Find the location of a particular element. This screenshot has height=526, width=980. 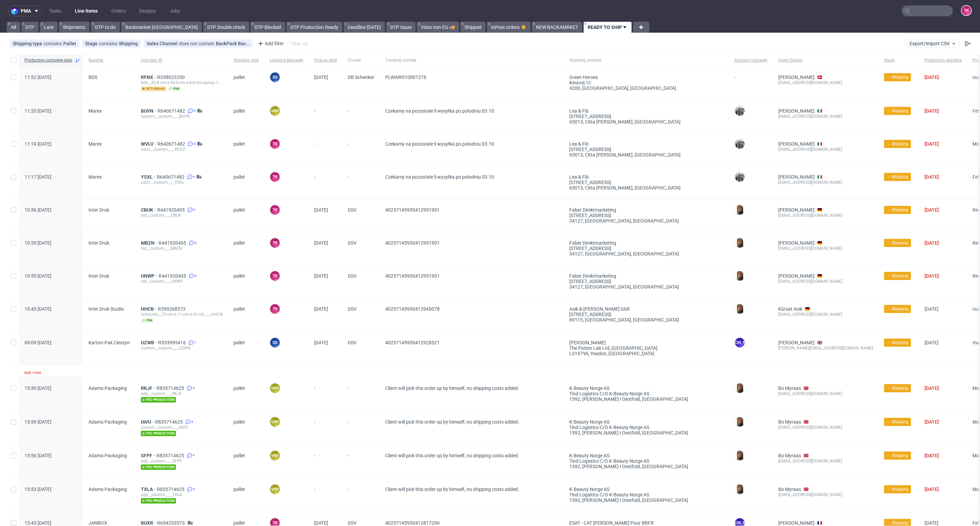

span: Client will pick this order up by himself, no shipping costs added. is located at coordinates (452, 388).